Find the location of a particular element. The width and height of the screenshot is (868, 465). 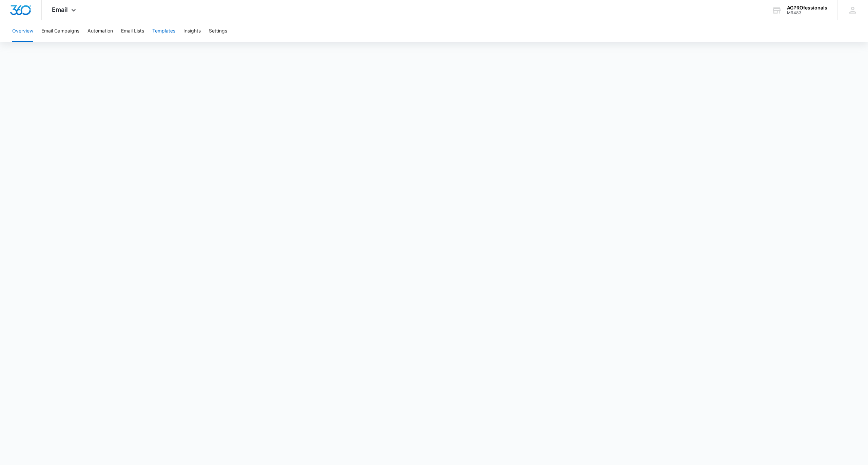

div: account id is located at coordinates (807, 13).